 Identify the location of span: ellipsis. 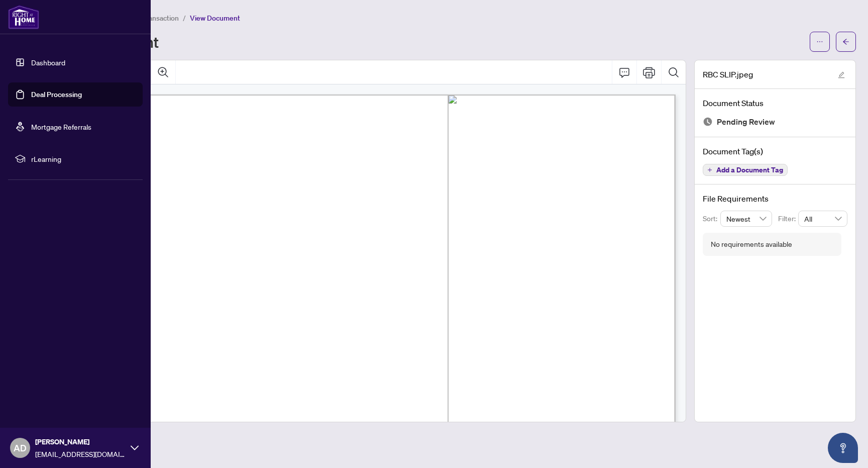
(820, 41).